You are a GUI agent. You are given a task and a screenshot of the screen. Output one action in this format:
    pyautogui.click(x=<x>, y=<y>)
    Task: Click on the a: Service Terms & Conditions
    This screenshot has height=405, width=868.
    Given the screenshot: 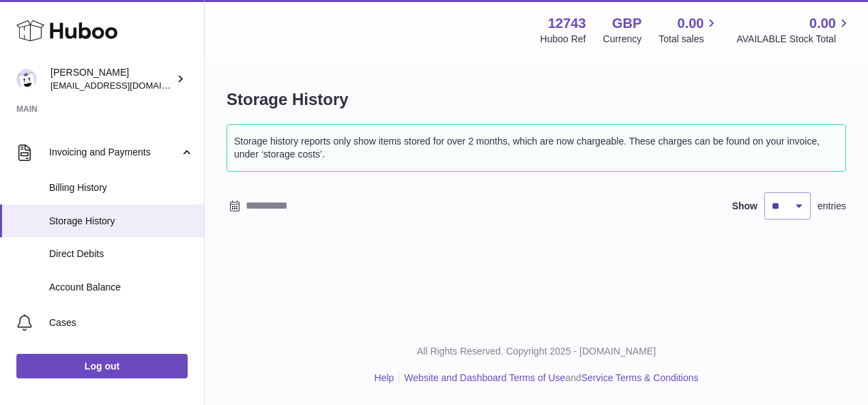 What is the action you would take?
    pyautogui.click(x=640, y=378)
    